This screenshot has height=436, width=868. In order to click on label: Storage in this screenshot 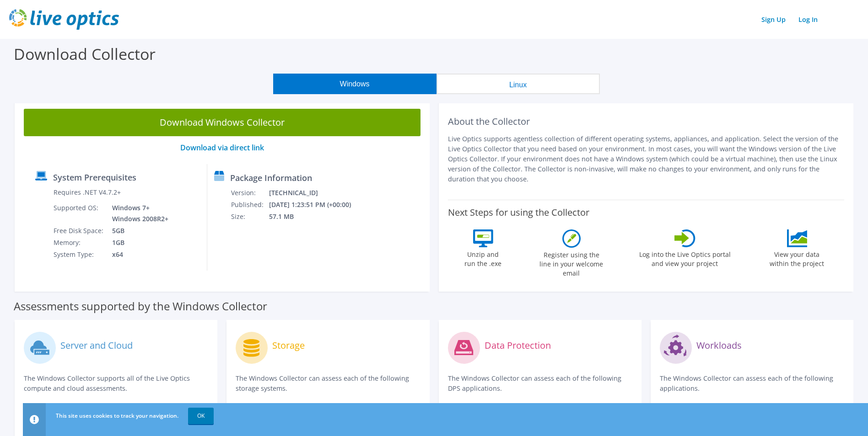, I will do `click(288, 346)`.